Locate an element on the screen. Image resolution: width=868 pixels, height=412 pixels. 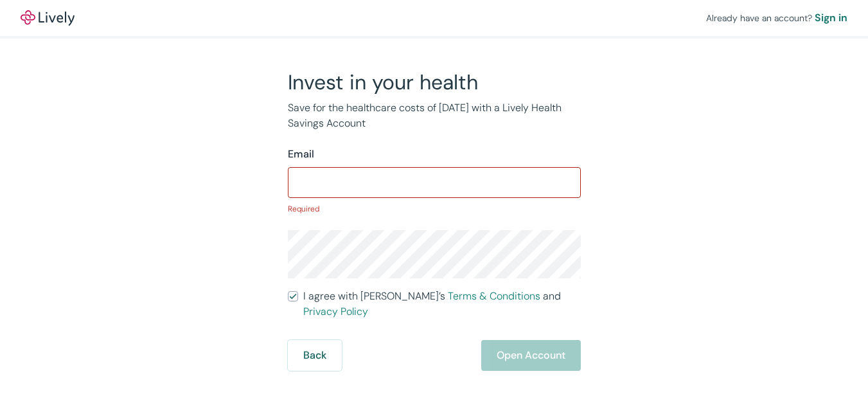
p: Required is located at coordinates (434, 209).